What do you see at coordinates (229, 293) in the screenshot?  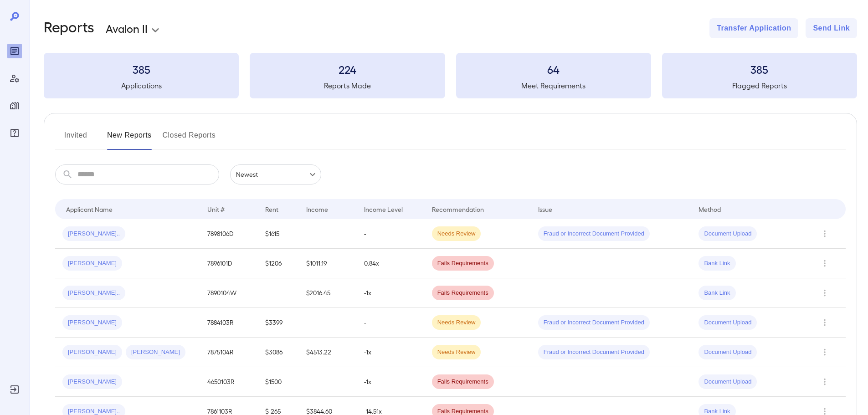 I see `td: 7890104W` at bounding box center [229, 293].